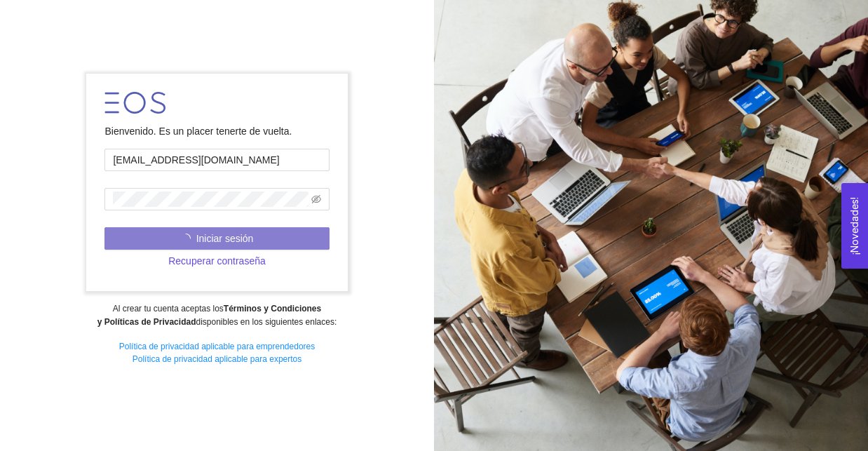 The height and width of the screenshot is (451, 868). What do you see at coordinates (217, 346) in the screenshot?
I see `a: Política de privacidad aplicable para emprendedores` at bounding box center [217, 346].